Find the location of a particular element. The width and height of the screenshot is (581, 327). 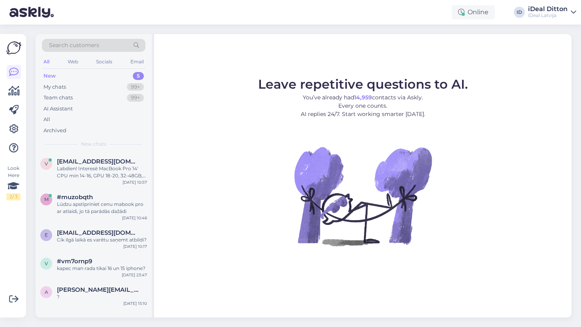

b: 14,959 is located at coordinates (363, 97).